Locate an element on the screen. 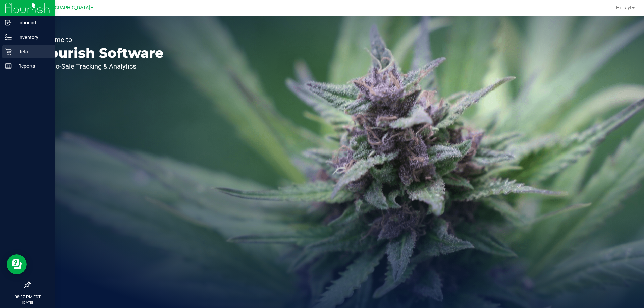 This screenshot has height=308, width=644. p: Retail is located at coordinates (32, 51).